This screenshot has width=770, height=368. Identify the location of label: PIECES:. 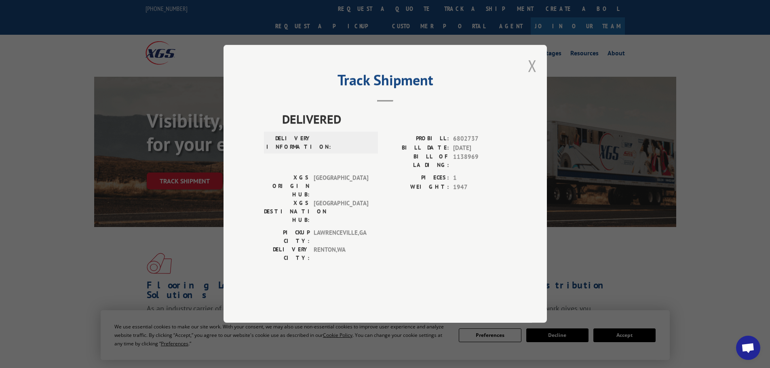
(417, 178).